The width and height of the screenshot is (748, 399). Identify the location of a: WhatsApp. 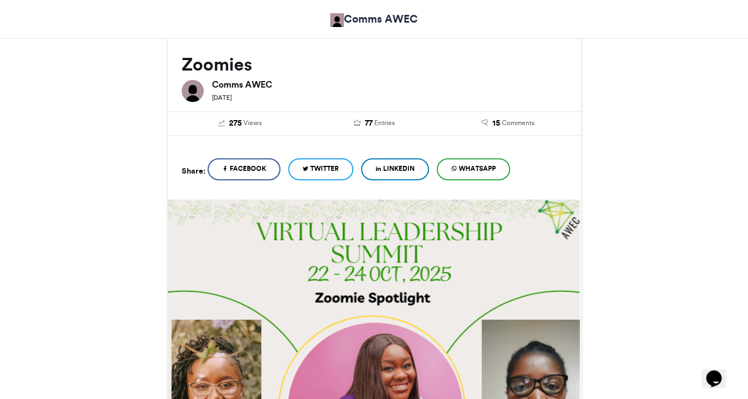
(473, 169).